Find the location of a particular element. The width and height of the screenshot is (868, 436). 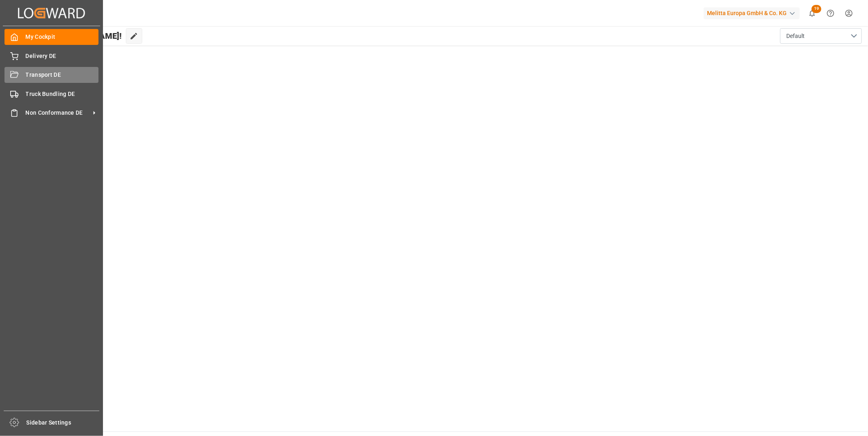

span: Sidebar Settings is located at coordinates (63, 423).